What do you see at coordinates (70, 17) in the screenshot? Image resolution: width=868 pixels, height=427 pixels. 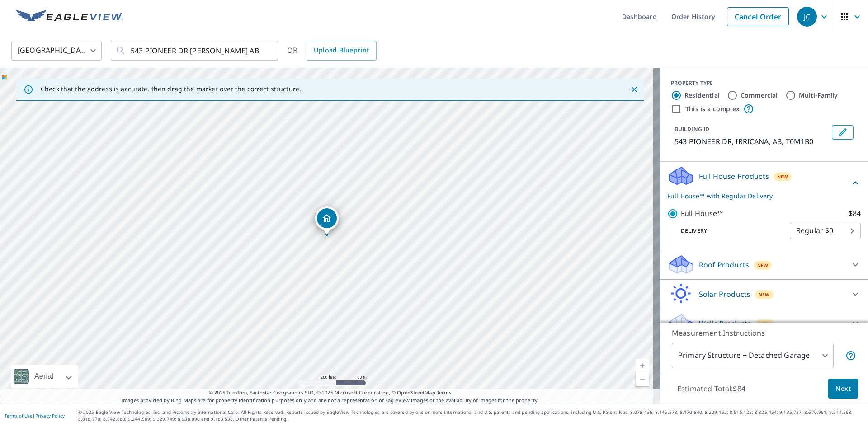 I see `img: EV Logo` at bounding box center [70, 17].